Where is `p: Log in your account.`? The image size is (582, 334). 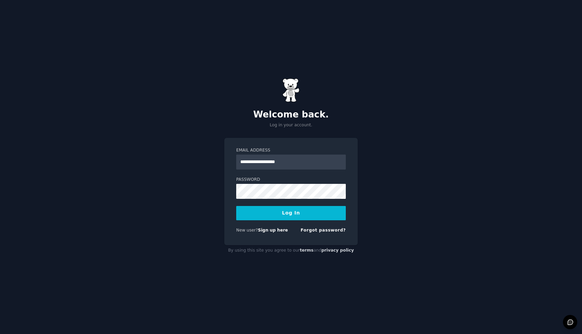
p: Log in your account. is located at coordinates (291, 125).